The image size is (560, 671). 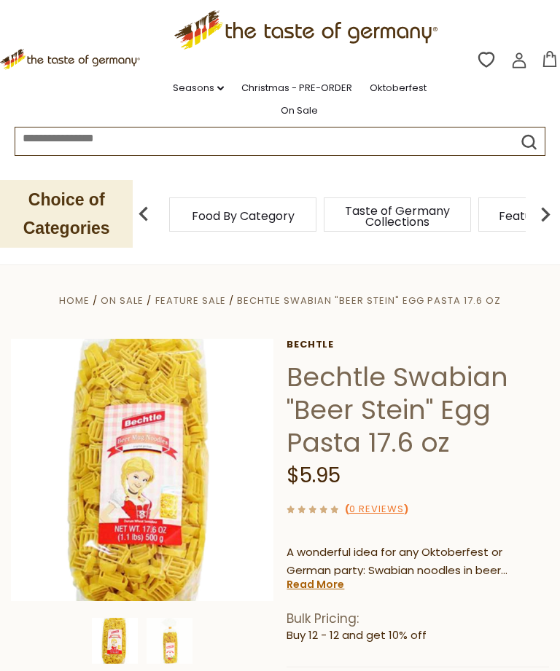 I want to click on span: $5.95, so click(x=313, y=475).